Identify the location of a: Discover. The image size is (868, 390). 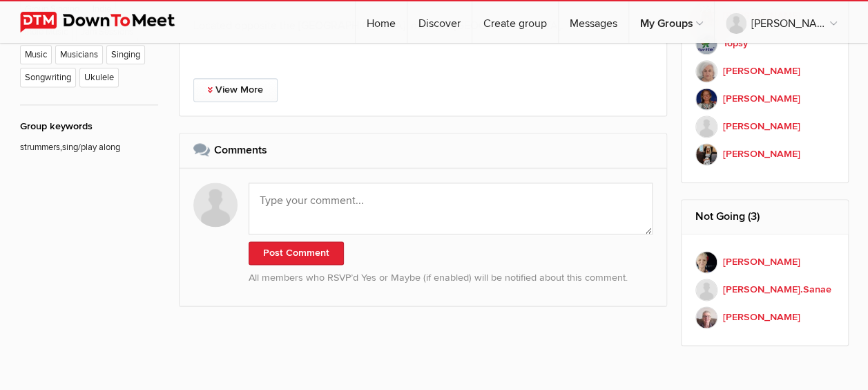
(439, 22).